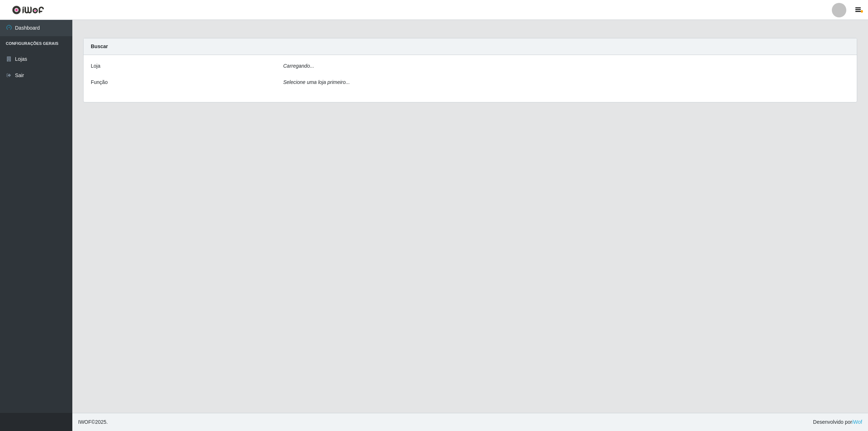 The image size is (868, 431). I want to click on i: Selecione uma loja primeiro..., so click(316, 82).